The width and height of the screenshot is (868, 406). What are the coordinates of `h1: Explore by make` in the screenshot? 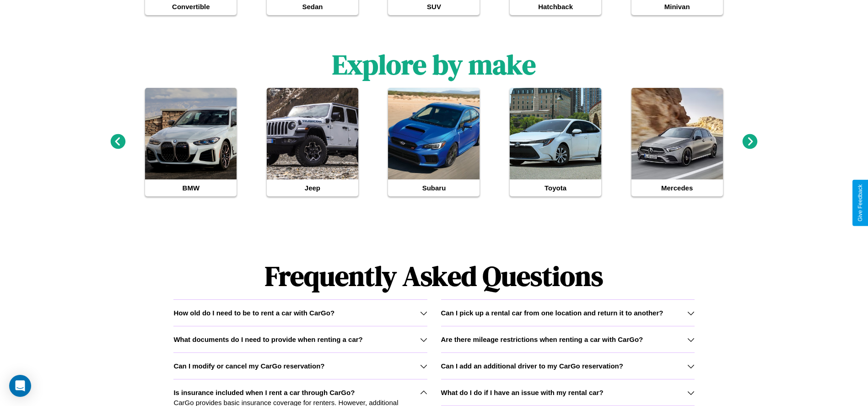 It's located at (434, 64).